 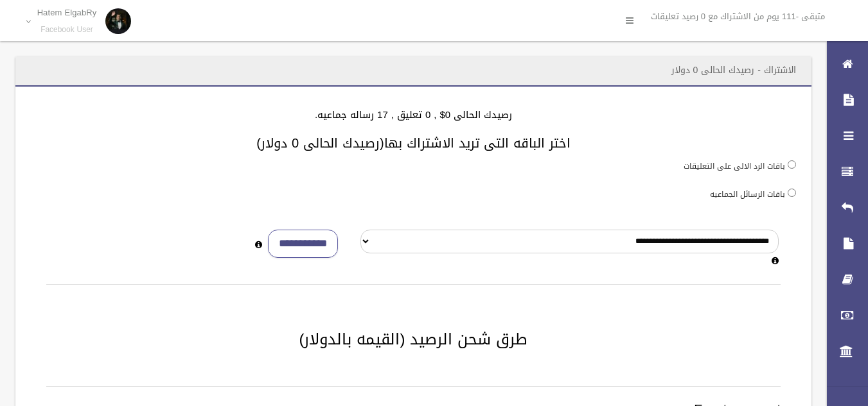 I want to click on small: Facebook User, so click(x=67, y=30).